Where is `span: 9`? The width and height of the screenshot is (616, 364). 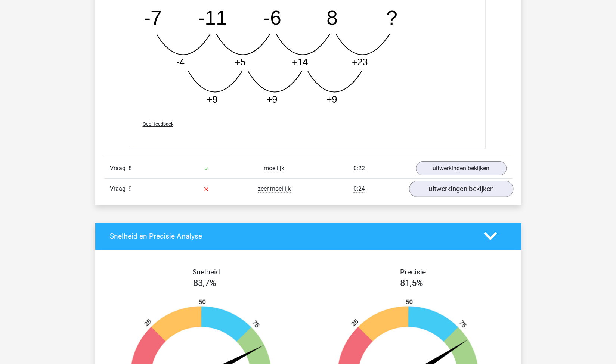
span: 9 is located at coordinates (130, 188).